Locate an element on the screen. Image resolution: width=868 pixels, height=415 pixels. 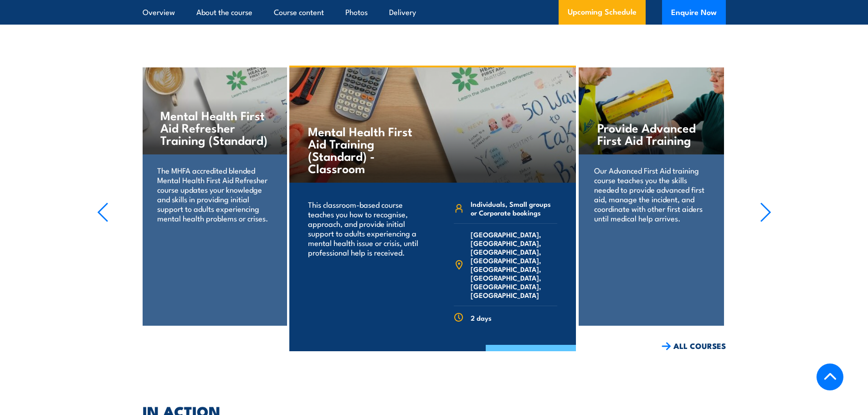
span: 2 days is located at coordinates (481, 318).